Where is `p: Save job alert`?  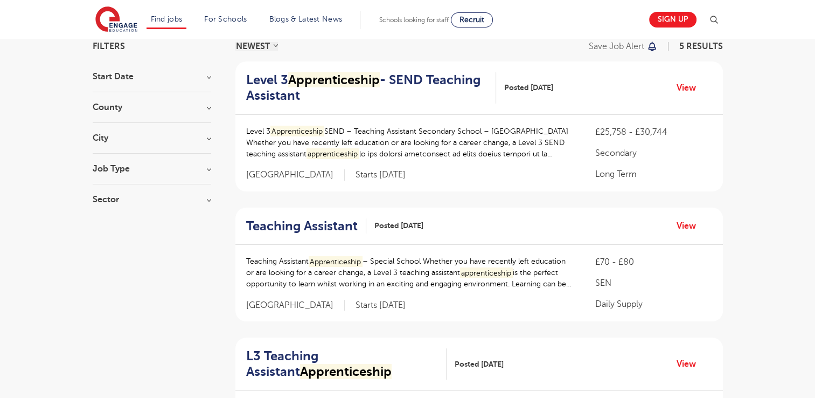 p: Save job alert is located at coordinates (616, 46).